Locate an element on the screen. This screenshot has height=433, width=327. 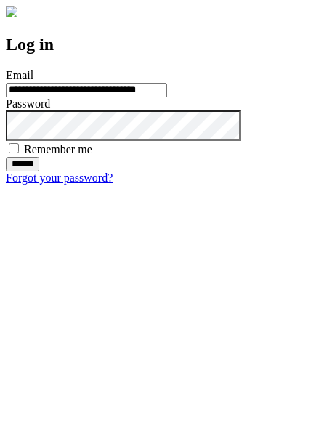
a: Forgot your password? is located at coordinates (59, 177).